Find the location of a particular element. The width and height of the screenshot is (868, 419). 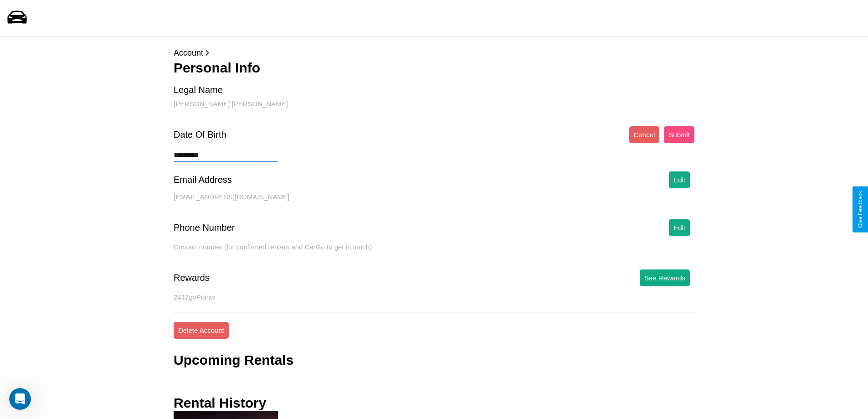

button: Delete Account is located at coordinates (201, 330).